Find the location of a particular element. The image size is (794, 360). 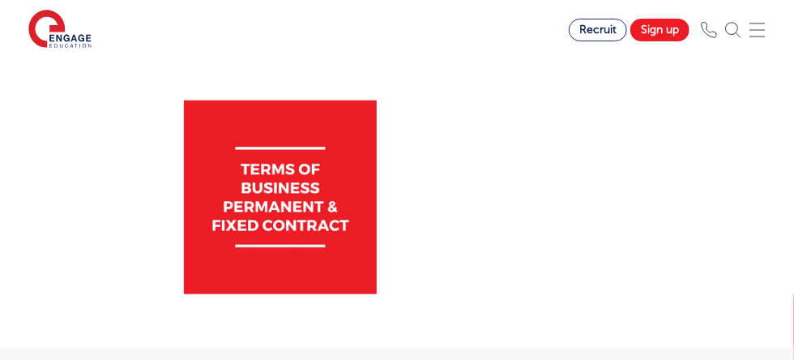

a: Recruit is located at coordinates (598, 30).